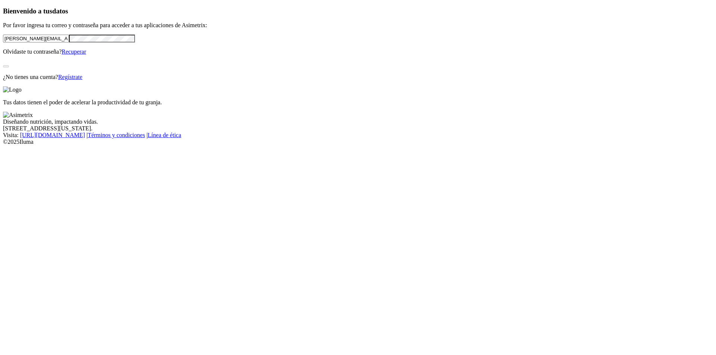  I want to click on a: Términos y condiciones, so click(116, 135).